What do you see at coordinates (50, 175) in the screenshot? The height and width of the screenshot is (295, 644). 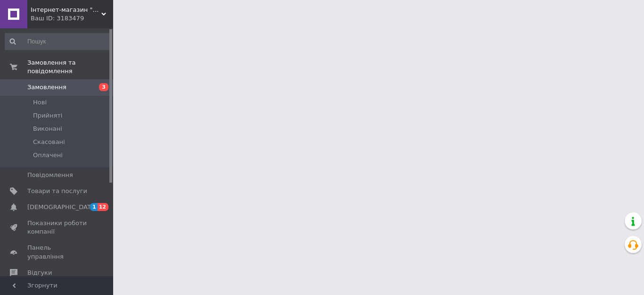 I see `span: Повідомлення` at bounding box center [50, 175].